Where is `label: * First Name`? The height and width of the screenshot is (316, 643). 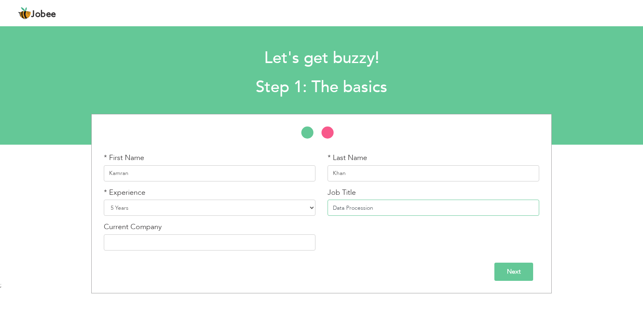
label: * First Name is located at coordinates (124, 158).